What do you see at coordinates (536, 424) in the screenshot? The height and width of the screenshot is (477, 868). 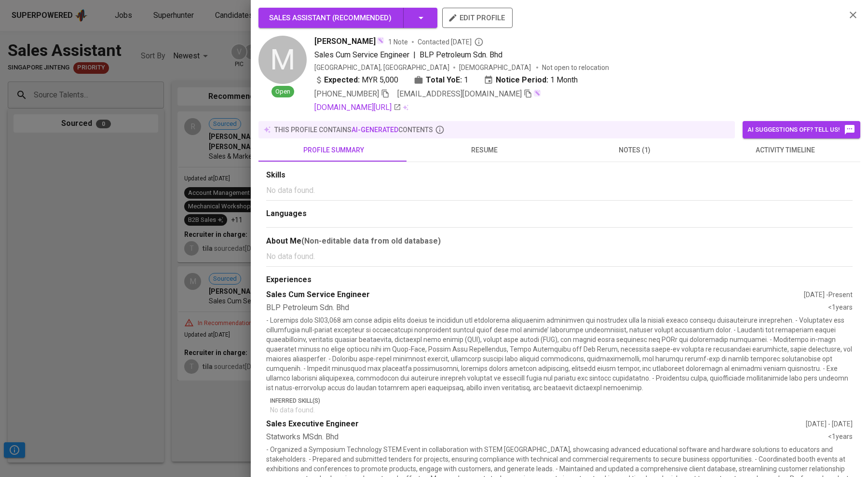 I see `div: Sales Executive Engineer` at bounding box center [536, 424].